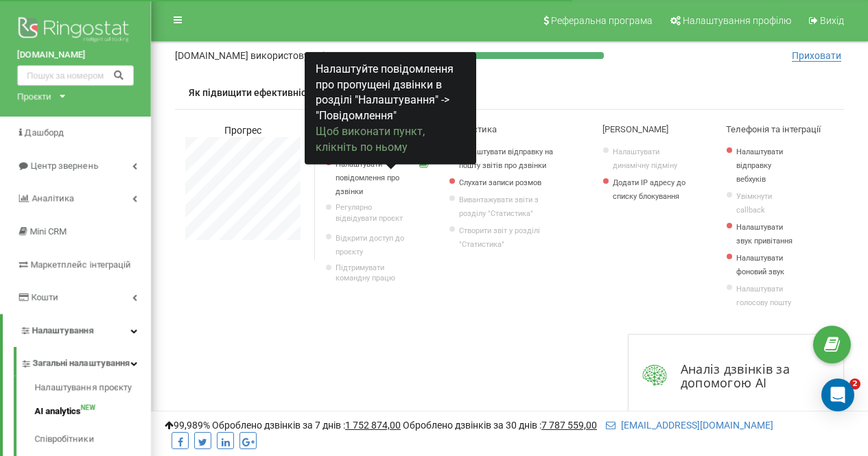 This screenshot has height=456, width=868. What do you see at coordinates (311, 55) in the screenshot?
I see `span: використовує Ringostat на` at bounding box center [311, 55].